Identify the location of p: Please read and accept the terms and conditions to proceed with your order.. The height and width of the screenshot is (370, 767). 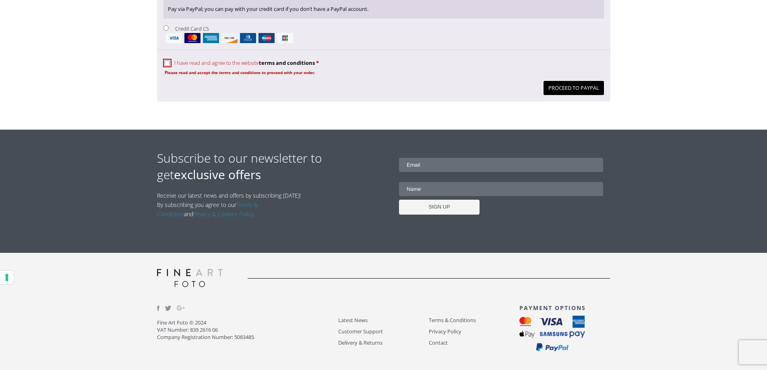
(384, 73).